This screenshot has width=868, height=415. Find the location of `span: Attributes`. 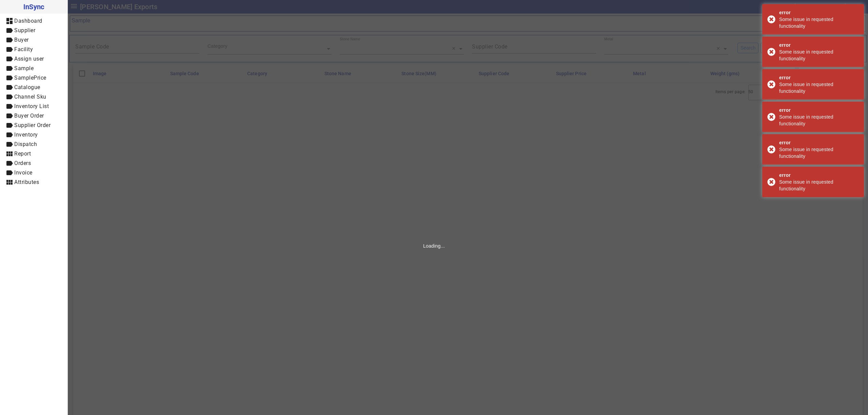

span: Attributes is located at coordinates (27, 182).